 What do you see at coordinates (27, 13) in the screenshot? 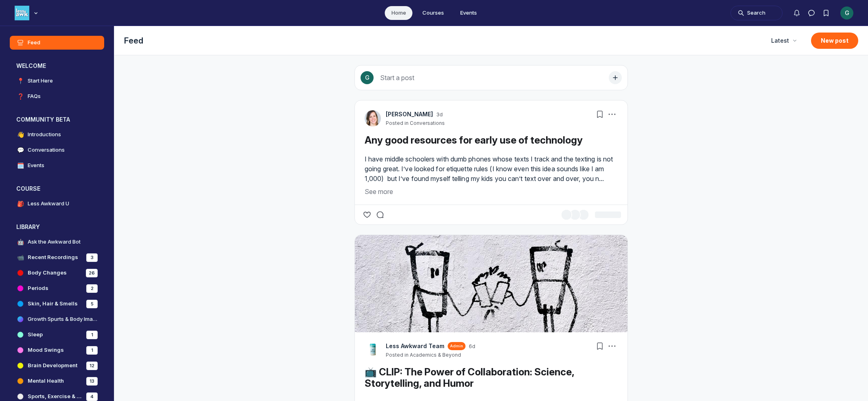
I see `button: Less Awkward Hub logo` at bounding box center [27, 13].